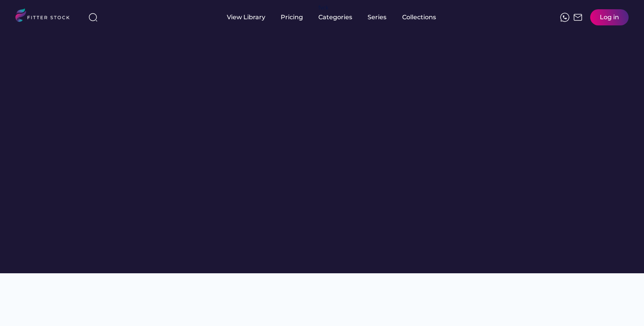  I want to click on div: Pricing, so click(292, 17).